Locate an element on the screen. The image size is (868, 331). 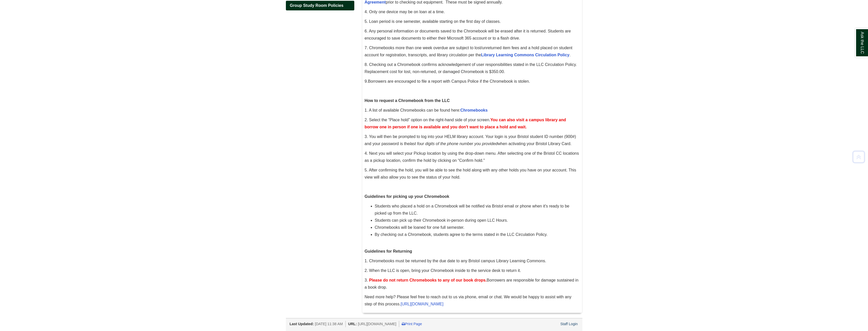
span: Students who placed a hold on a Chromebook will be notified via Bristol email or phone when it's ... is located at coordinates (472, 210).